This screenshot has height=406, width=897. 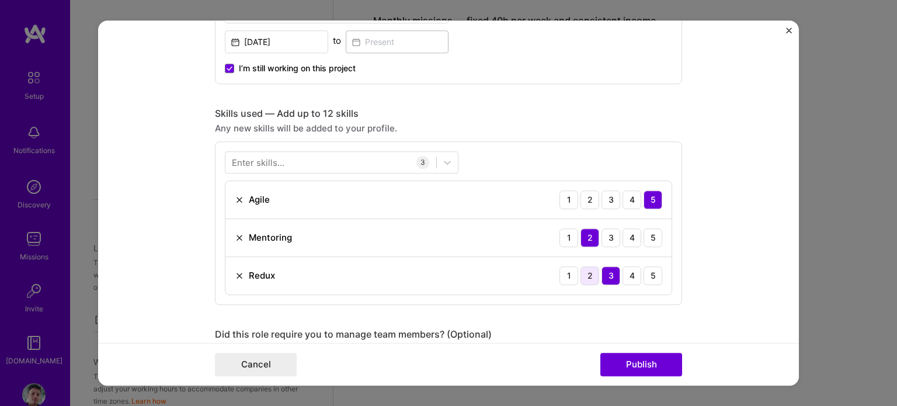 I want to click on input: Present, so click(x=397, y=41).